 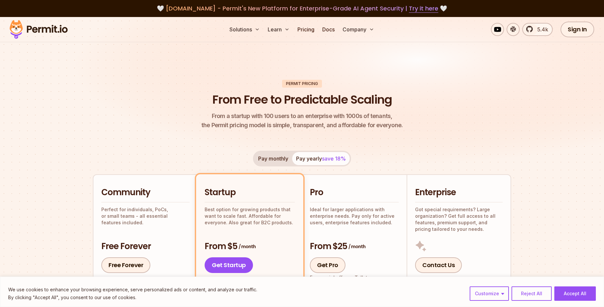 What do you see at coordinates (366, 277) in the screenshot?
I see `a: Talk to us` at bounding box center [366, 277].